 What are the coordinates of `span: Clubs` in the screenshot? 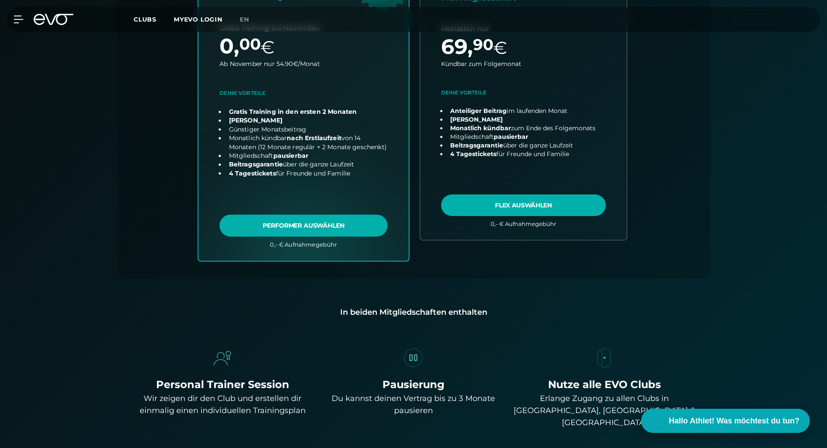 It's located at (145, 19).